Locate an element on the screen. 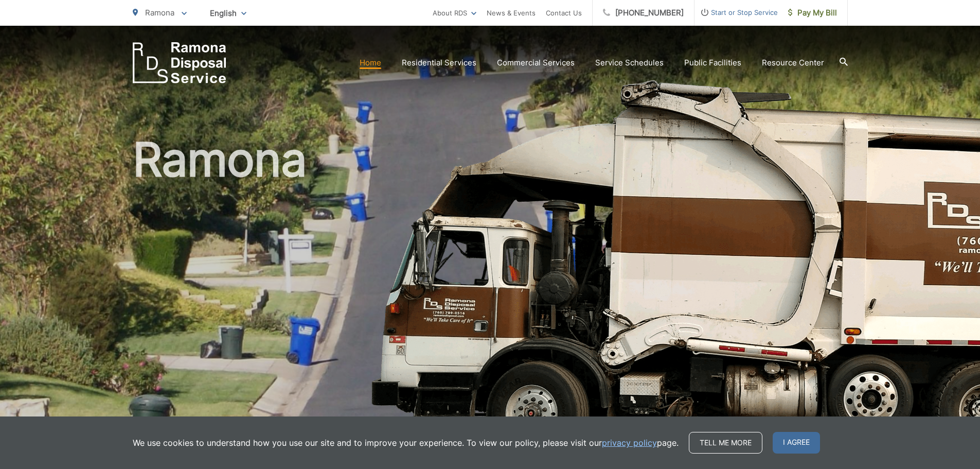  a: Contact Us is located at coordinates (564, 13).